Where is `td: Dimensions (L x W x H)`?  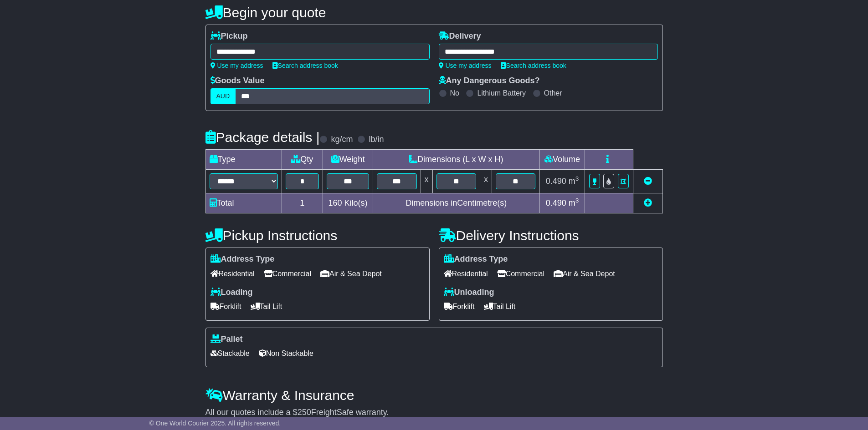
td: Dimensions (L x W x H) is located at coordinates (456, 160).